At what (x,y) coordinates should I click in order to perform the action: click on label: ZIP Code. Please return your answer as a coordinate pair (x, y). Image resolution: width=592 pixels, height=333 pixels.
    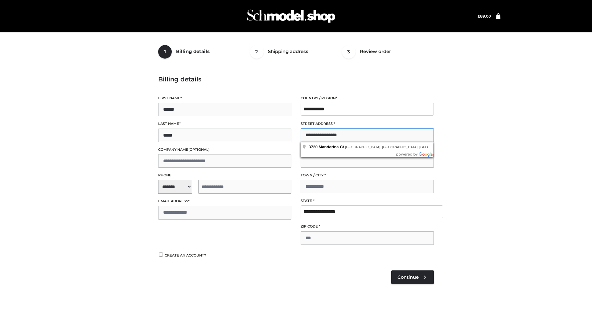
    Looking at the image, I should click on (367, 226).